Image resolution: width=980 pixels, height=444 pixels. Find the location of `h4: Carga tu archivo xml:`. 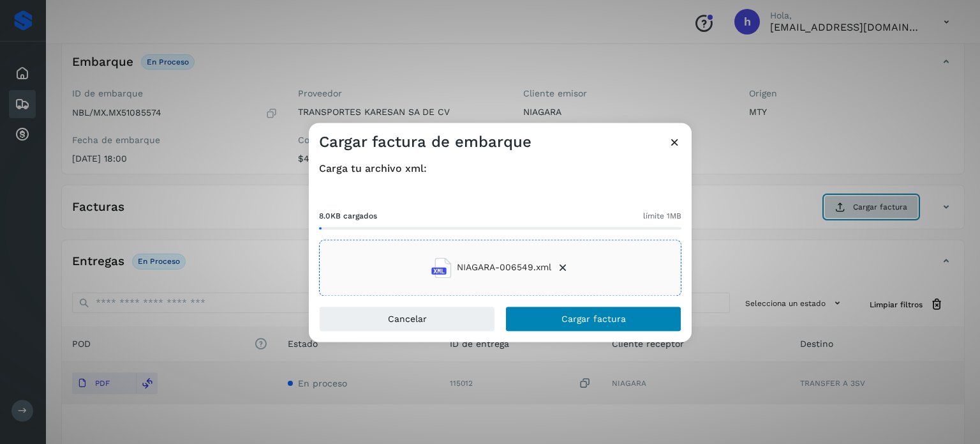

h4: Carga tu archivo xml: is located at coordinates (500, 168).